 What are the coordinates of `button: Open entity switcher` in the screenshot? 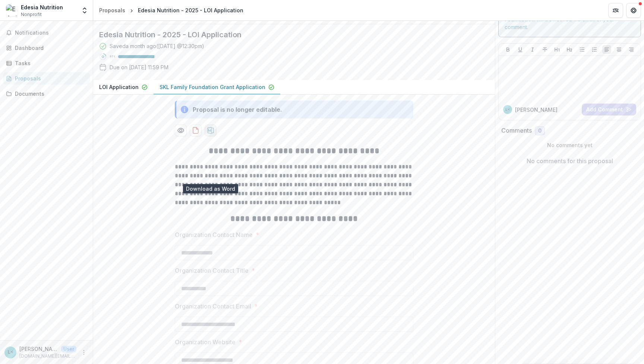 It's located at (85, 11).